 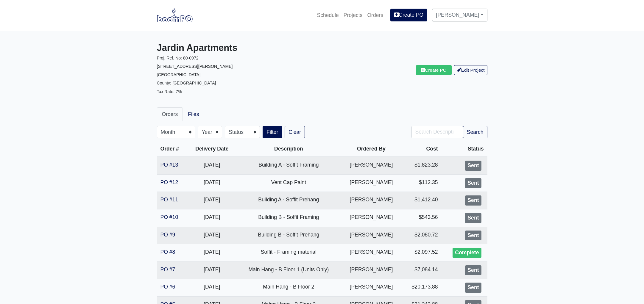 I want to click on td: $2,080.72, so click(x=422, y=236).